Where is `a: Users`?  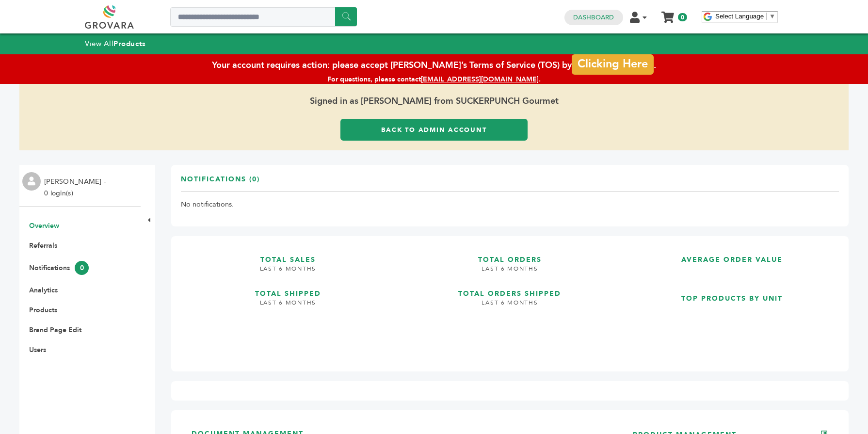
a: Users is located at coordinates (37, 350).